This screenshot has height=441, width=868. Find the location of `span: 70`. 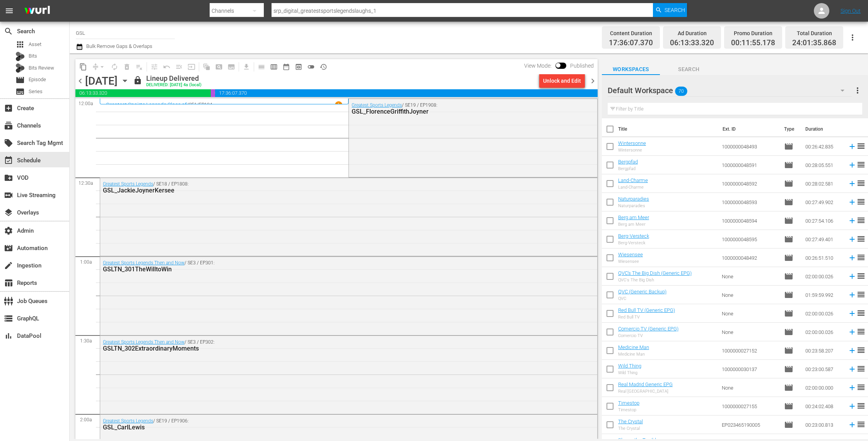

span: 70 is located at coordinates (681, 91).